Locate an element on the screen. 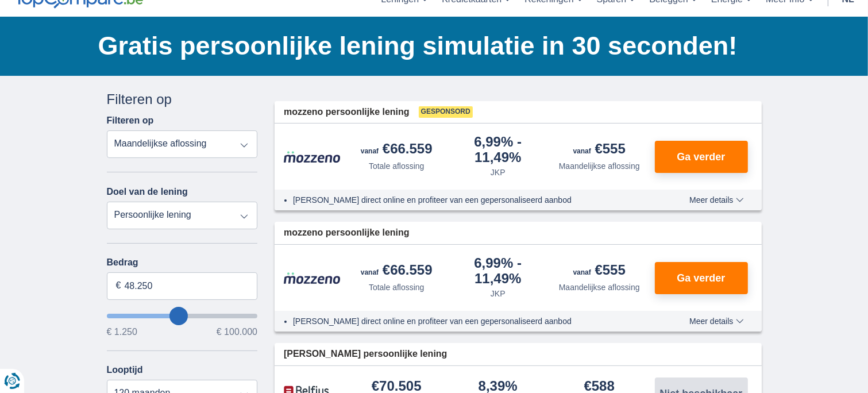  span: € 1.250 is located at coordinates (122, 332).